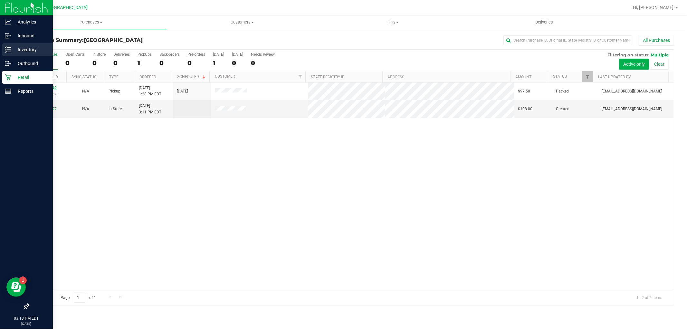 The height and width of the screenshot is (329, 687). What do you see at coordinates (114, 91) in the screenshot?
I see `span: Pickup` at bounding box center [114, 91].